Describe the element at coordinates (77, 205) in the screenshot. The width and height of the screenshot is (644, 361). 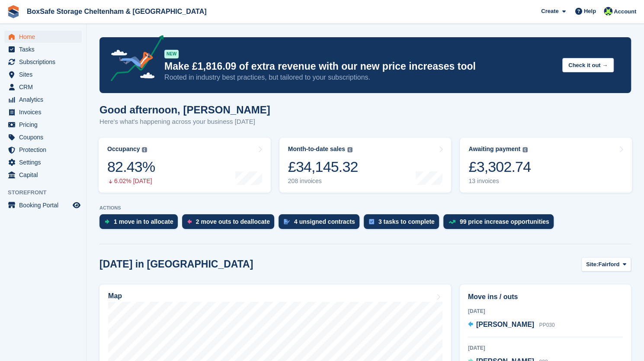
I see `a: Preview store` at that location.